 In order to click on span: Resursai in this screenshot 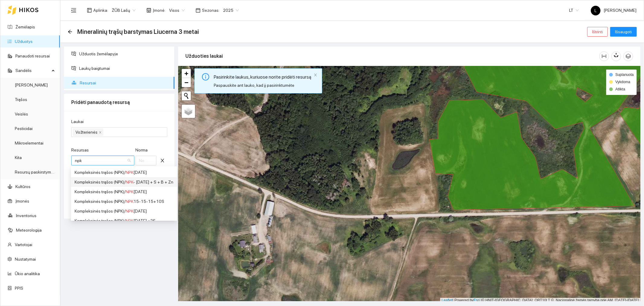, I will do `click(125, 83)`.